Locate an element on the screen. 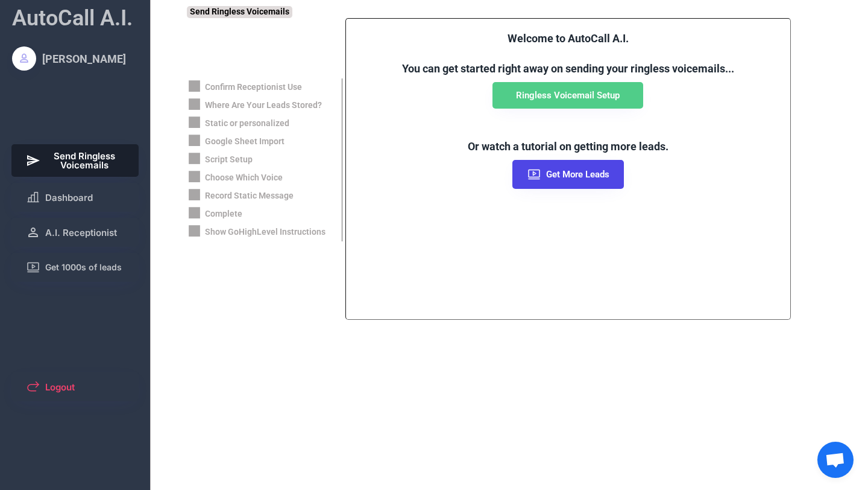  button: A.I. Receptionist is located at coordinates (75, 232).